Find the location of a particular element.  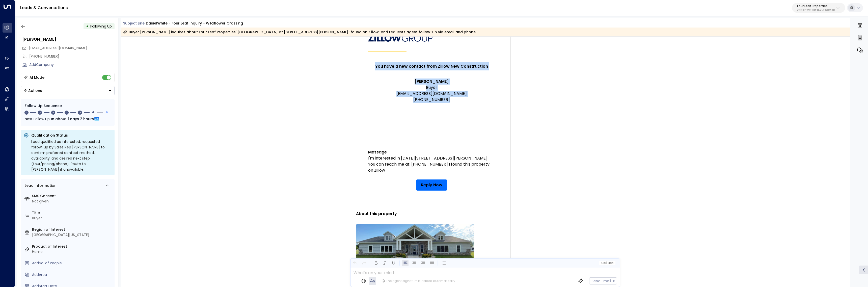

span: Following Up is located at coordinates (101, 26).